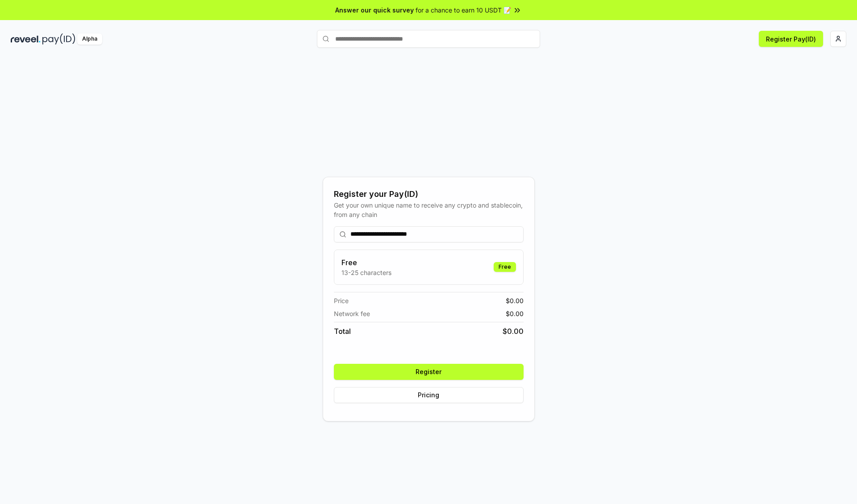  I want to click on span: Answer our quick survey, so click(374, 10).